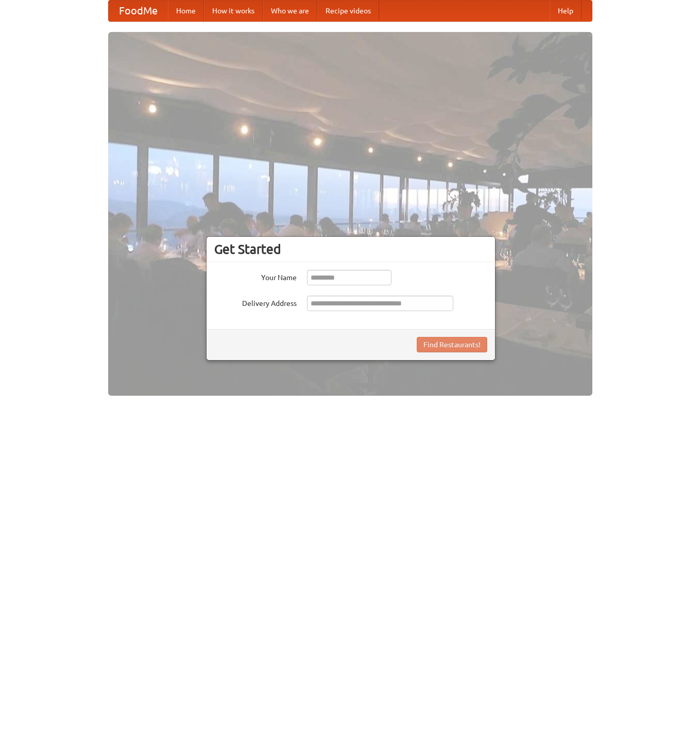  I want to click on a: How it works, so click(233, 11).